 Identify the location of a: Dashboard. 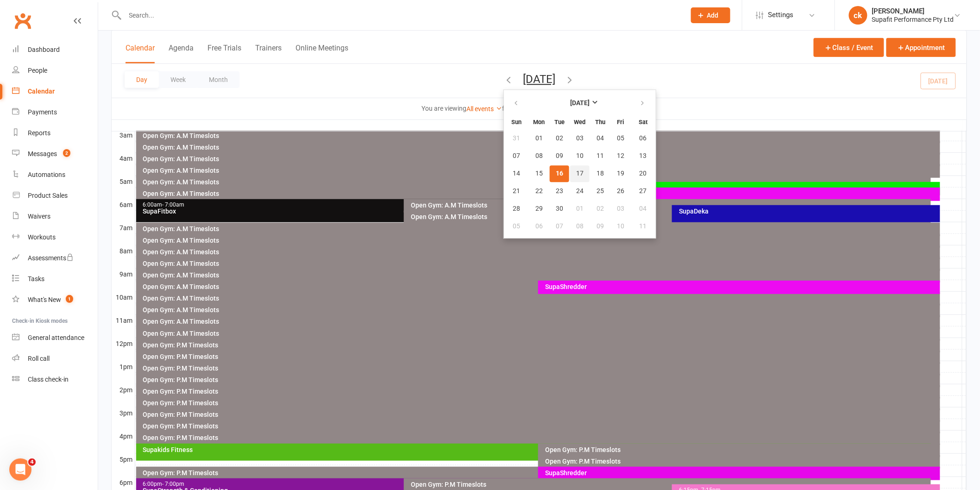
(54, 50).